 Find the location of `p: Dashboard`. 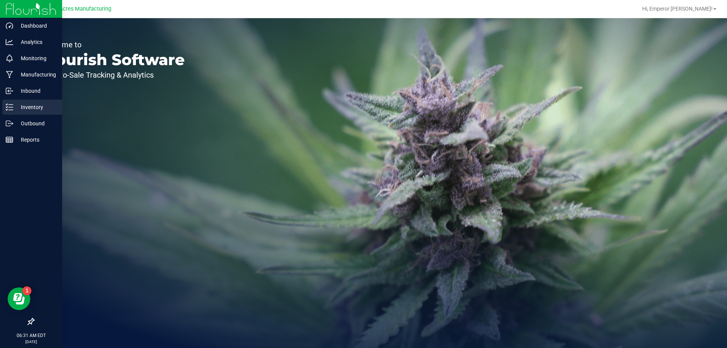

p: Dashboard is located at coordinates (36, 26).